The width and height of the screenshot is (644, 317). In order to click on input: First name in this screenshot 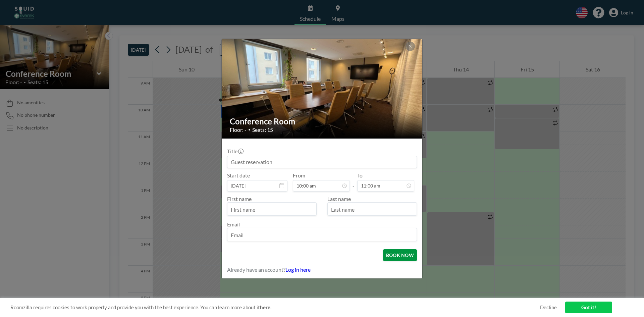, I will do `click(272, 210)`.